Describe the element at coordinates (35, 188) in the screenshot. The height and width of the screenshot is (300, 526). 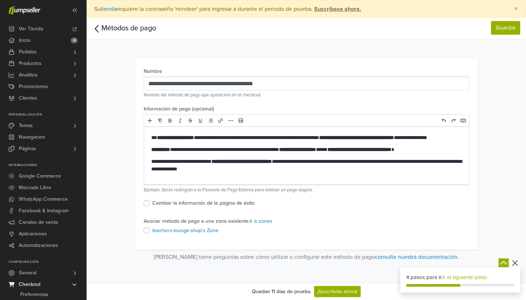
I see `span: Mercado Libre` at that location.